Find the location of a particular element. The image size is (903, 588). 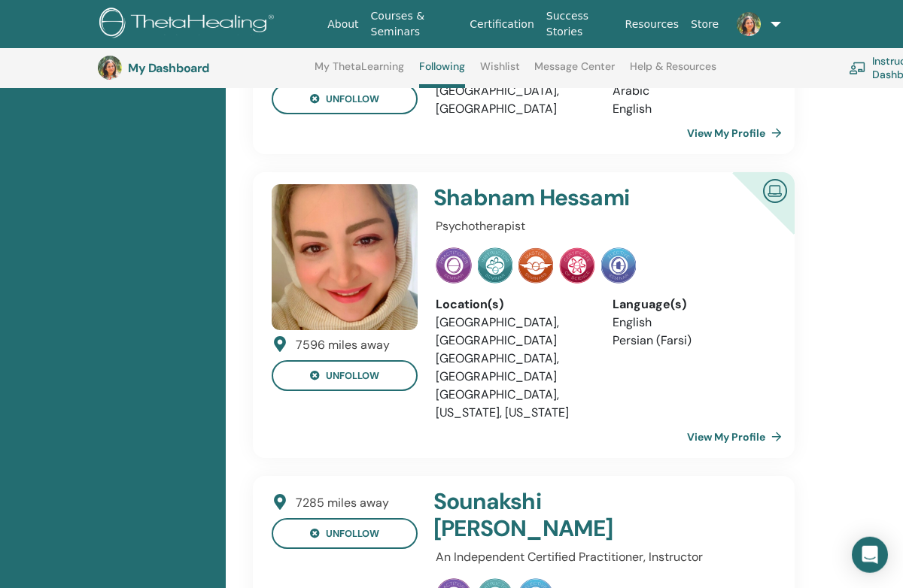

li: Persian (Farsi) is located at coordinates (689, 341).